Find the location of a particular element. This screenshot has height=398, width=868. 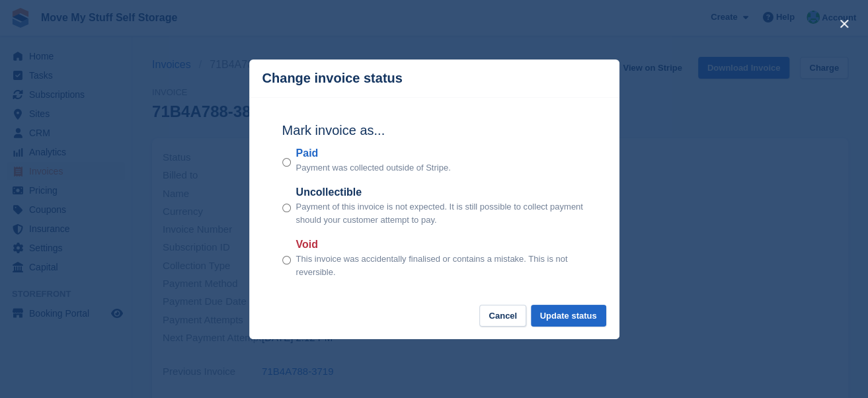

p: This invoice was accidentally finalised or contains a mistake. This is not reversible. is located at coordinates (441, 266).